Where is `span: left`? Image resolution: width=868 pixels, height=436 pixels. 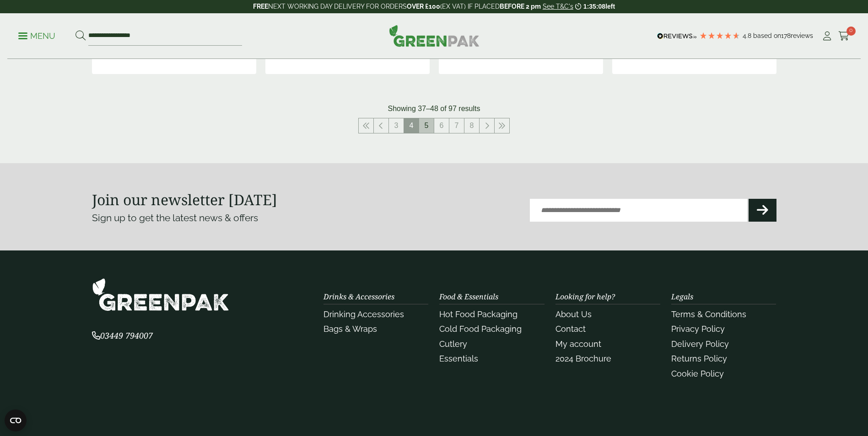 span: left is located at coordinates (610, 6).